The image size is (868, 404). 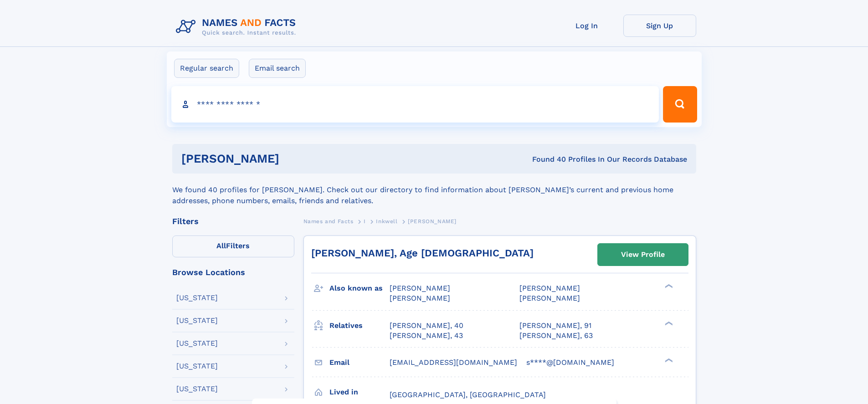 I want to click on button: Search Button, so click(x=680, y=105).